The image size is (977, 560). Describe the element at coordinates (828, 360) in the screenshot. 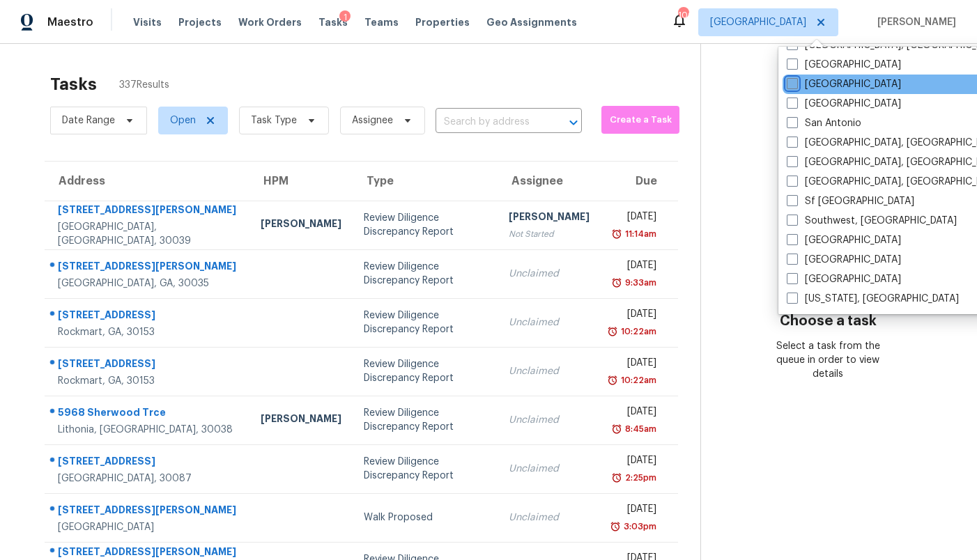

I see `div: Select a task from the queue in order to view details` at that location.